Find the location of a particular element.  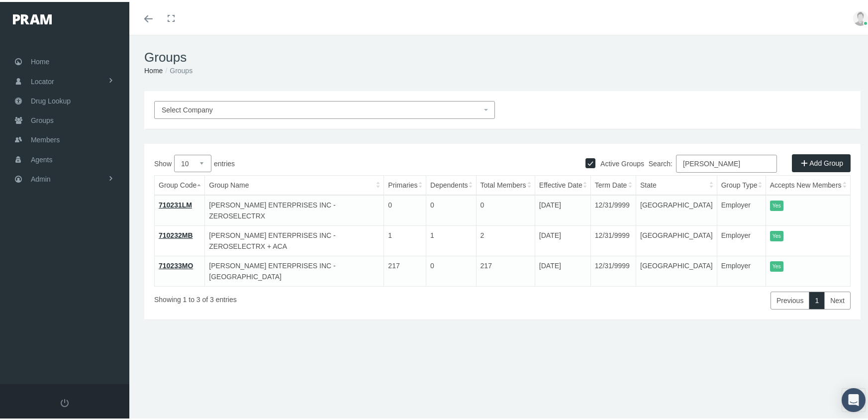

a: 710232MB is located at coordinates (175, 233).